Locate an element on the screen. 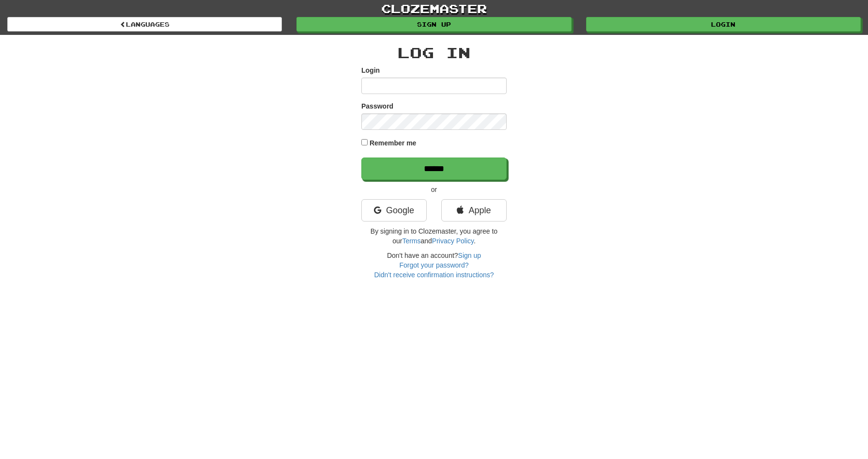 This screenshot has height=459, width=868. p: or is located at coordinates (434, 190).